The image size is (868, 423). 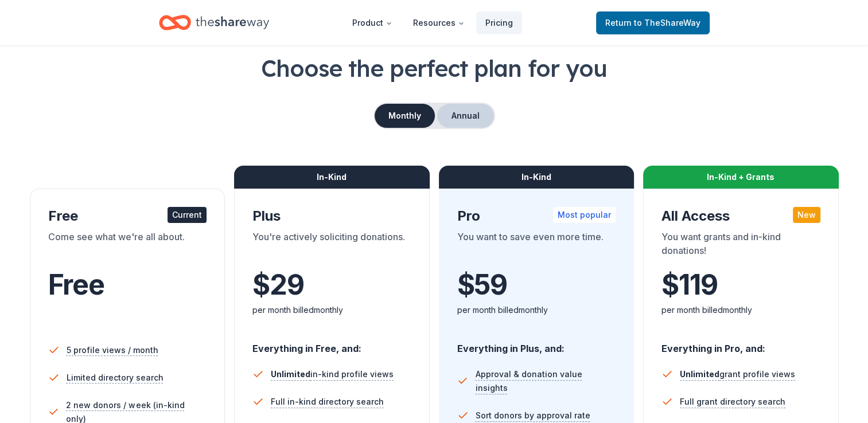 What do you see at coordinates (127, 246) in the screenshot?
I see `div: Come see what we're all about.` at bounding box center [127, 246].